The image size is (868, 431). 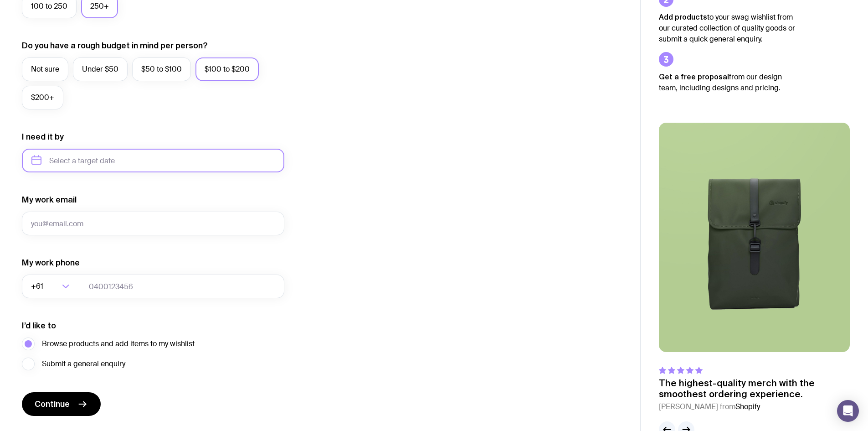 I want to click on span: +61, so click(x=38, y=286).